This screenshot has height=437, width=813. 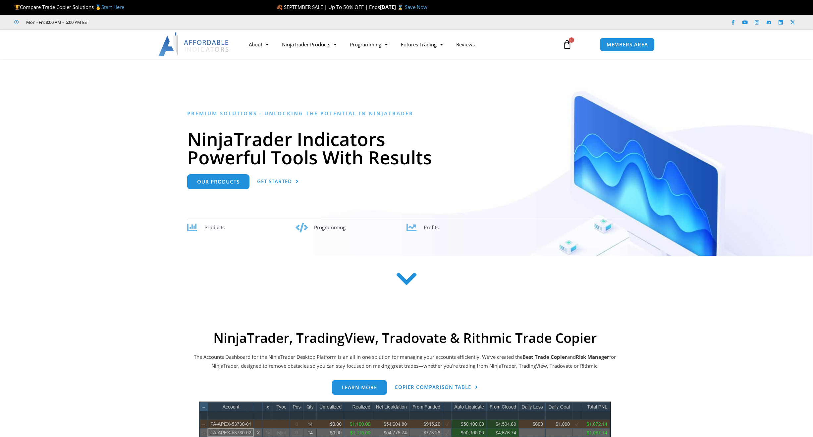 I want to click on span: Products, so click(x=214, y=227).